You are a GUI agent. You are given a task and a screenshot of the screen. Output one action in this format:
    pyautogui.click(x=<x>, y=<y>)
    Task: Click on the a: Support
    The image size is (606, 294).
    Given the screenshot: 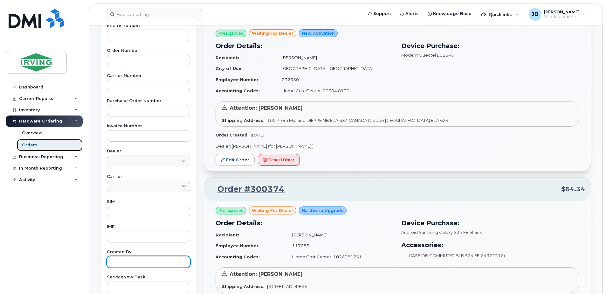 What is the action you would take?
    pyautogui.click(x=379, y=14)
    